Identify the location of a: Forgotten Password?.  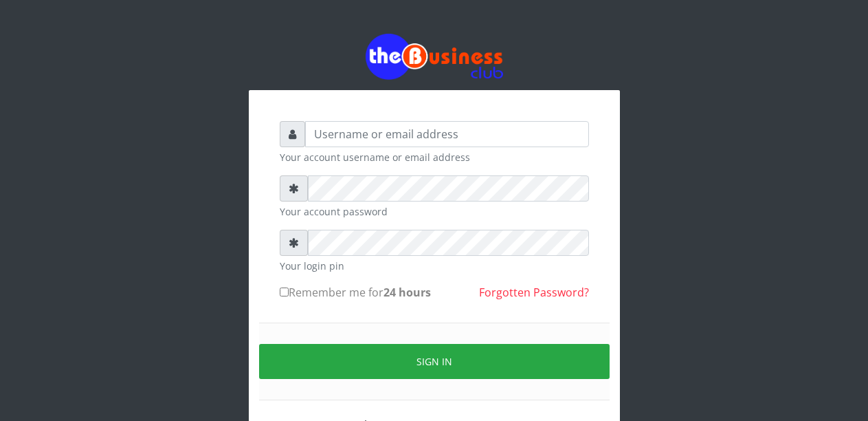
(534, 292).